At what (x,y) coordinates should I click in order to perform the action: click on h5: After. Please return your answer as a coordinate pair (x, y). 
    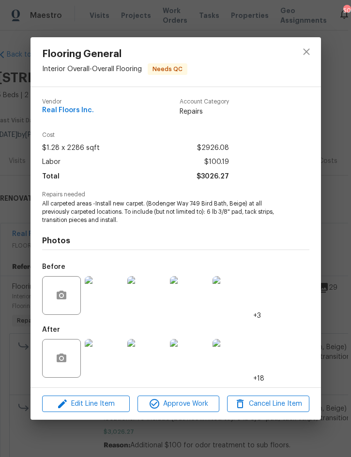
    Looking at the image, I should click on (51, 330).